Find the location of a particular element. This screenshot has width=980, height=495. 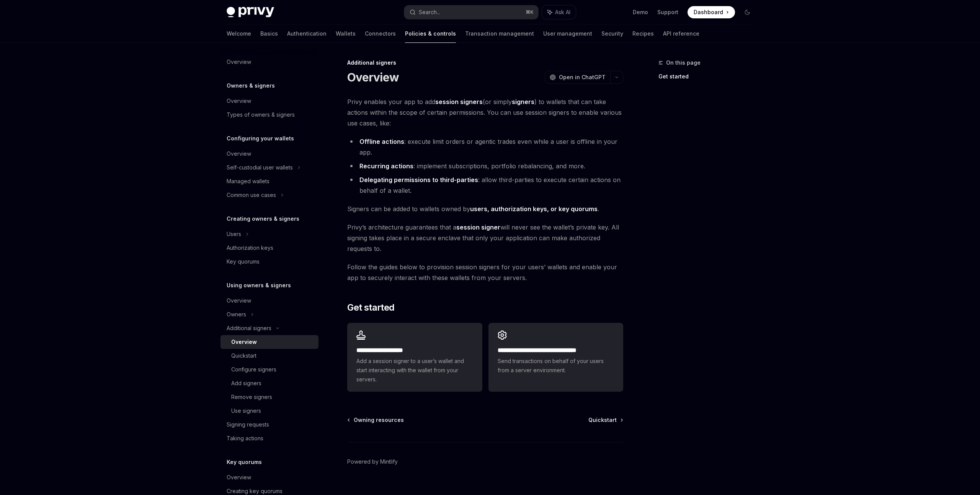

div: Common use cases is located at coordinates (251, 195).